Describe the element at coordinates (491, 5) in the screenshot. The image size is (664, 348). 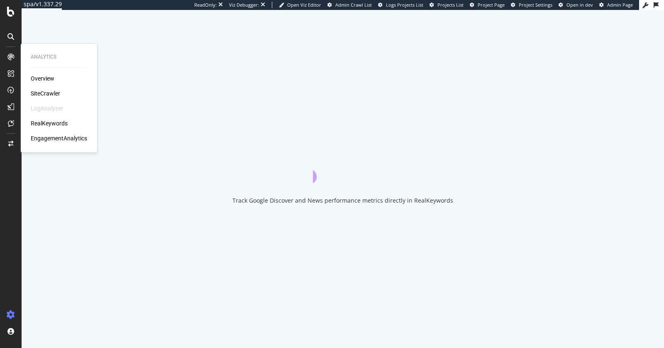
I see `span: Project Page` at that location.